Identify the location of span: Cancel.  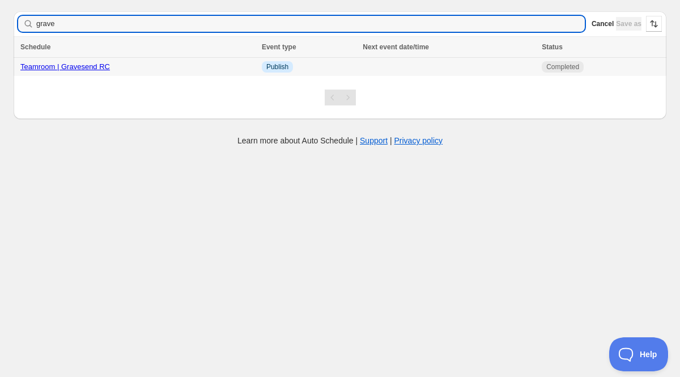
(603, 24).